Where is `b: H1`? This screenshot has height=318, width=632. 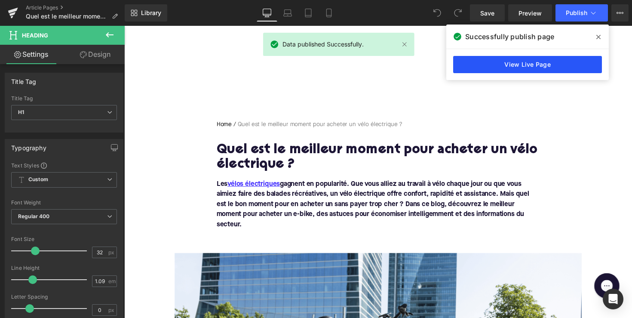 b: H1 is located at coordinates (21, 112).